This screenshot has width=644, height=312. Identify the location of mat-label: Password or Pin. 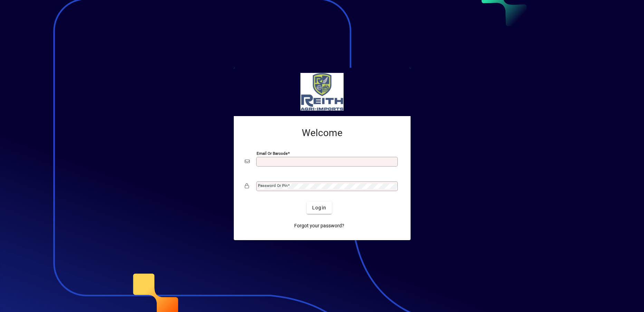
(273, 185).